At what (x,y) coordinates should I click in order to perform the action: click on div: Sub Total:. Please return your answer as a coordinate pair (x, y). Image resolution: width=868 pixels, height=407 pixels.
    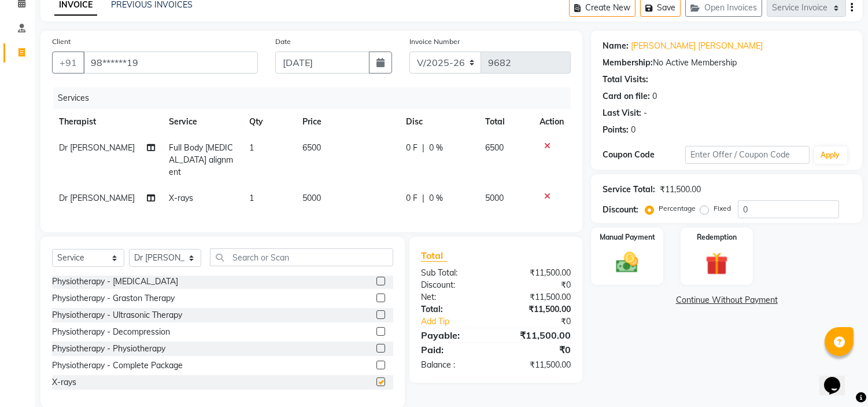
    Looking at the image, I should click on (454, 273).